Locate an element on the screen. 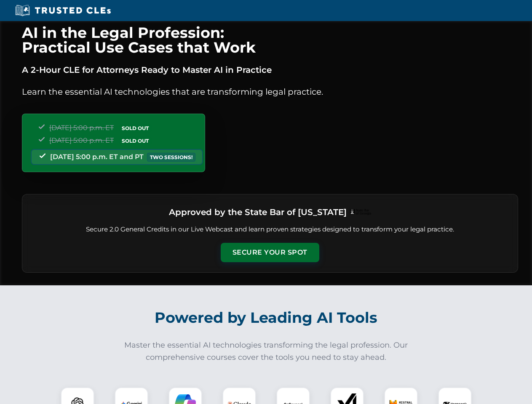 This screenshot has width=532, height=404. img: Trusted CLEs is located at coordinates (63, 11).